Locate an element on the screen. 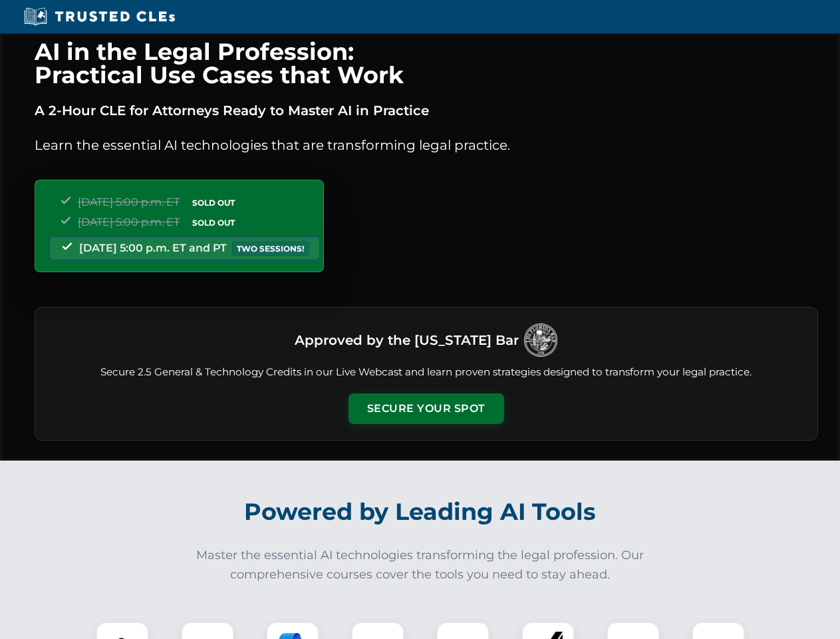  h1: AI in the Legal Profession: Practical Use Cases that Work is located at coordinates (426, 63).